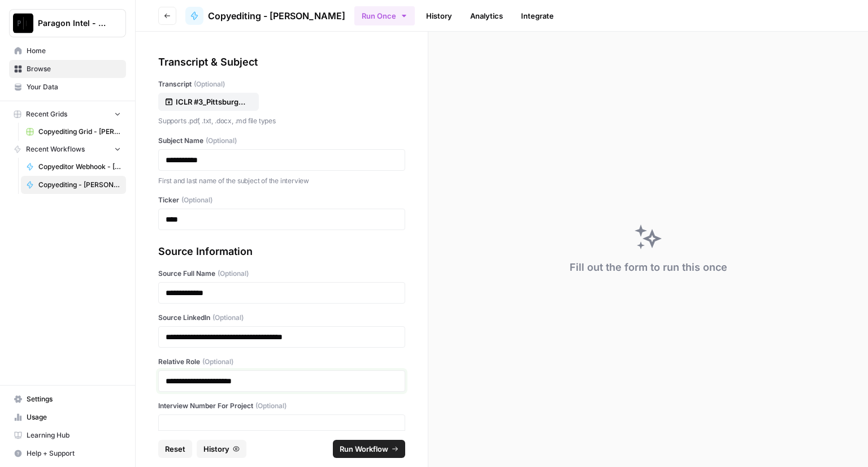 The width and height of the screenshot is (868, 467). What do you see at coordinates (648, 268) in the screenshot?
I see `div: Fill out the form to run this once` at bounding box center [648, 268].